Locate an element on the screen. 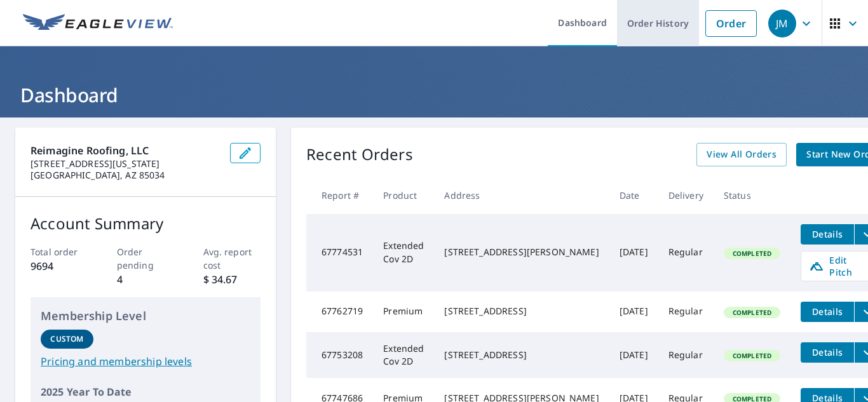  td: 67774531 is located at coordinates (340, 253).